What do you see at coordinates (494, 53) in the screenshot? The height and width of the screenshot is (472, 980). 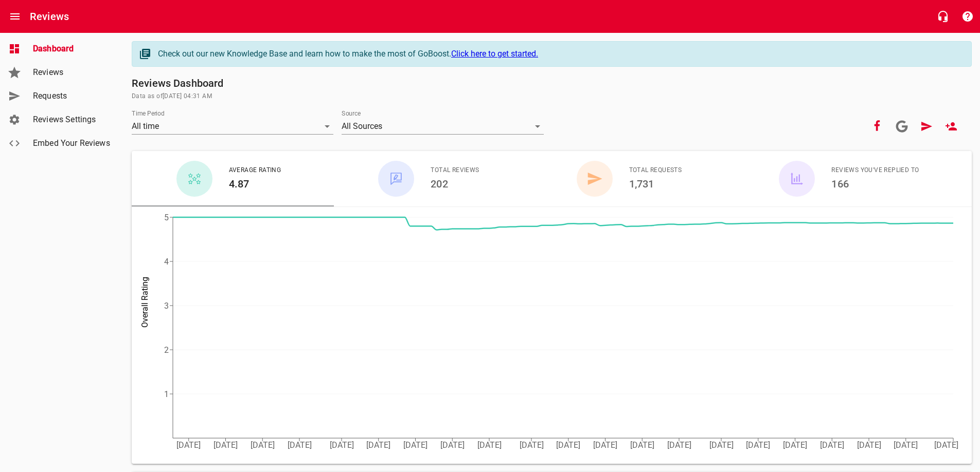 I see `a: Click here to get started.` at bounding box center [494, 53].